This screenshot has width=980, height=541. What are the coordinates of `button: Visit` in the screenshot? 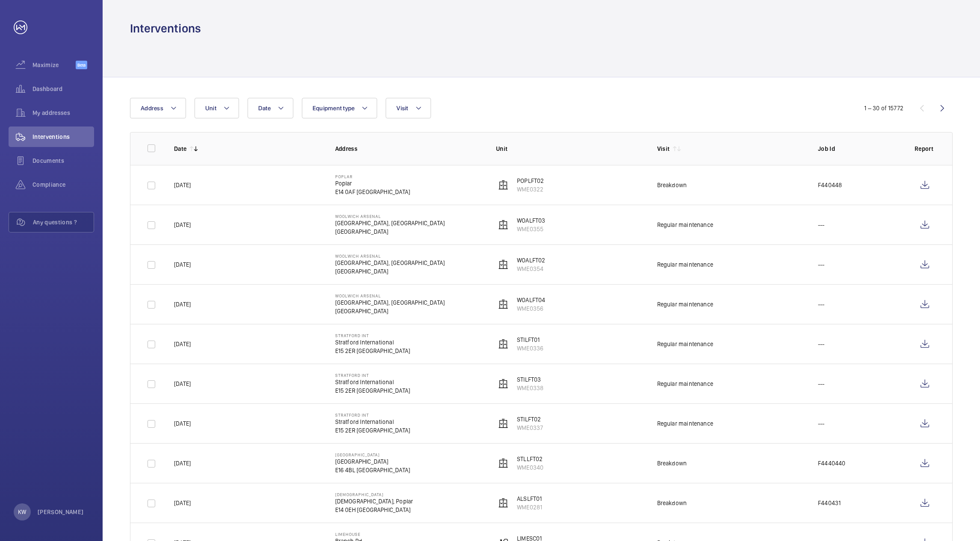 It's located at (408, 108).